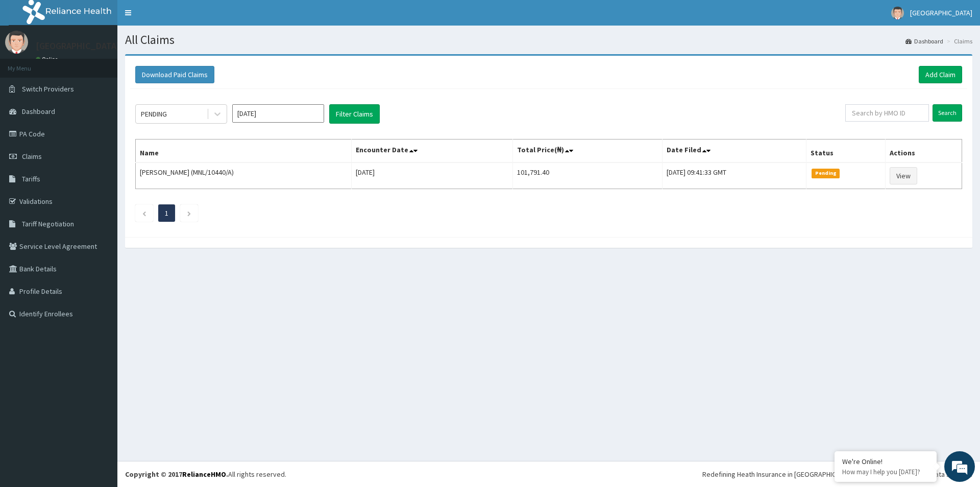  Describe the element at coordinates (31, 179) in the screenshot. I see `span: Tariffs` at that location.